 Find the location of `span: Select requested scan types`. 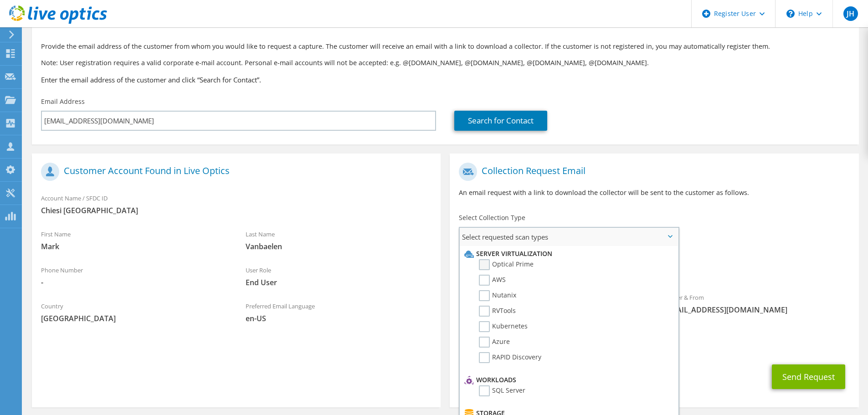

span: Select requested scan types is located at coordinates (569, 237).